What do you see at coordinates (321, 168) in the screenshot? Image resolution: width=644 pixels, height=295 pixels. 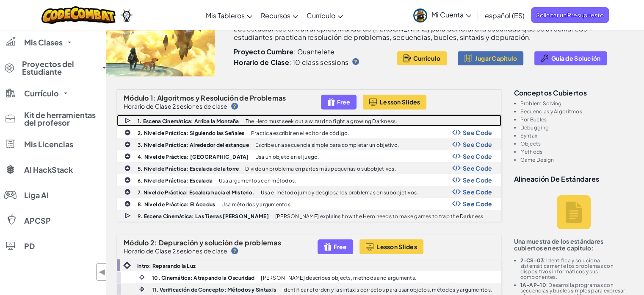 I see `p: Divide un problema en partes más pequeñas o subobjetivos.` at bounding box center [321, 168].